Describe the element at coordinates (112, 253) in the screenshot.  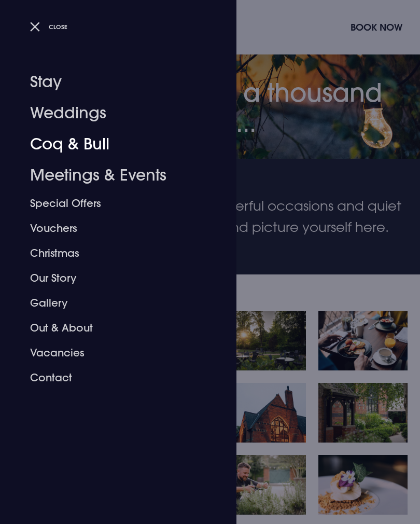
I see `a: Christmas` at that location.